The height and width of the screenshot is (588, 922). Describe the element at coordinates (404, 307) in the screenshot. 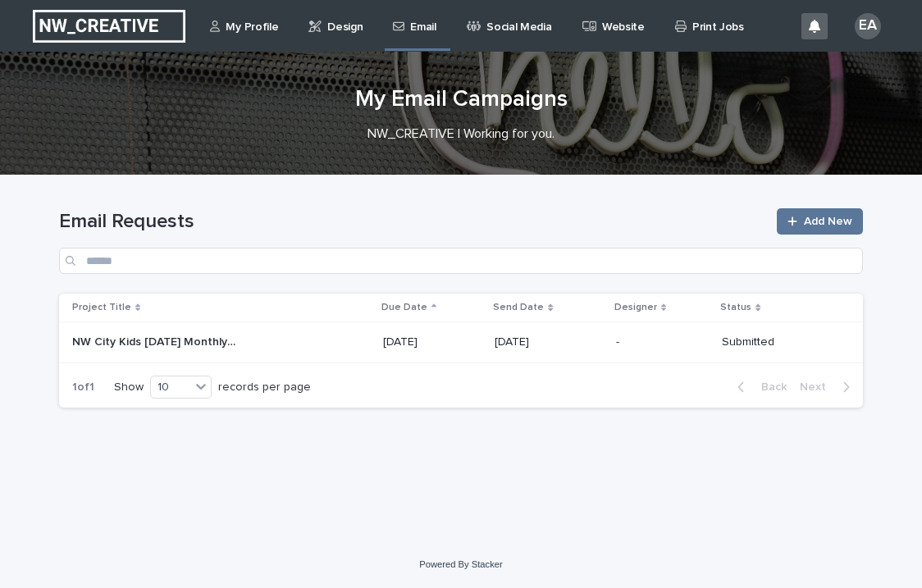

I see `p: Due Date` at that location.